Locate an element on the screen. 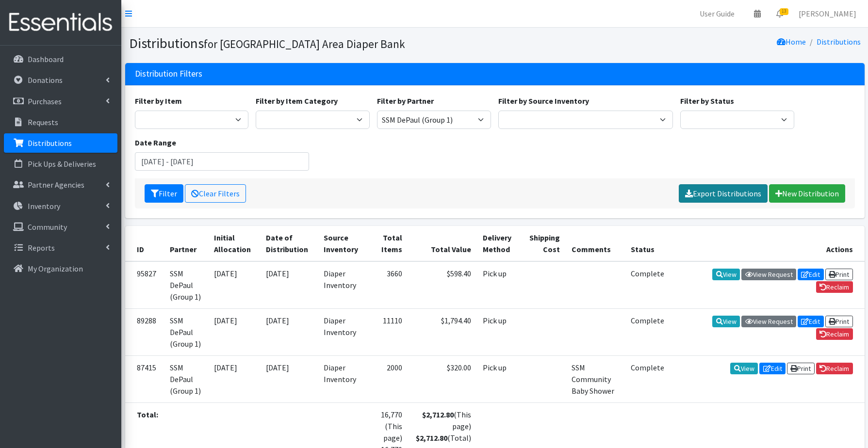 Image resolution: width=868 pixels, height=448 pixels. p: Community is located at coordinates (47, 227).